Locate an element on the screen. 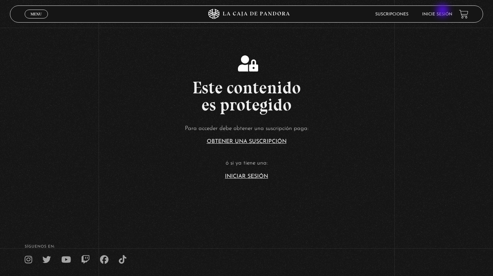  a: Obtener una suscripción is located at coordinates (246, 142).